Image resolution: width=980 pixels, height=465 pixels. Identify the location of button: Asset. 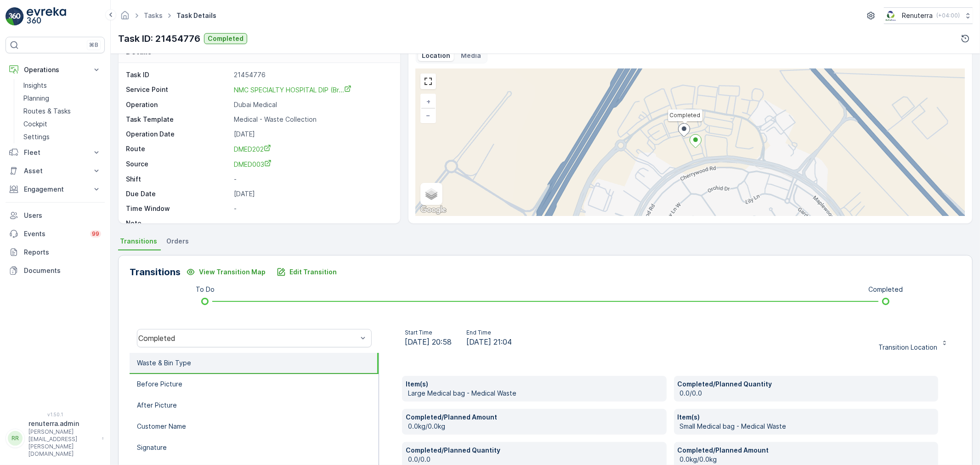
(56, 171).